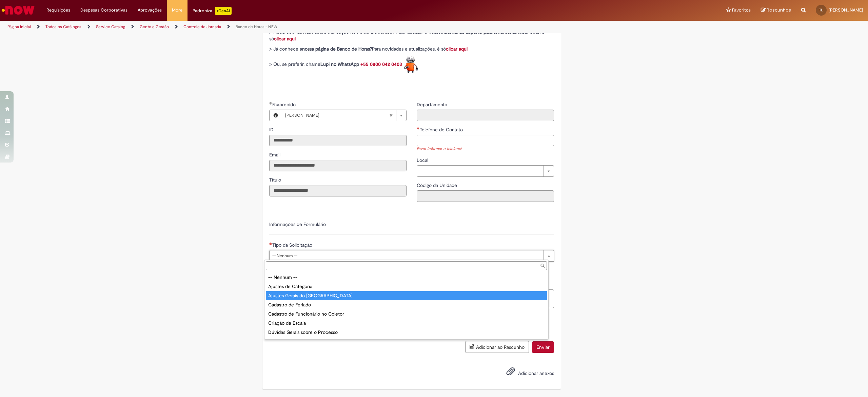 This screenshot has height=397, width=868. What do you see at coordinates (406, 342) in the screenshot?
I see `div: Ponto Web/Mobile` at bounding box center [406, 342].